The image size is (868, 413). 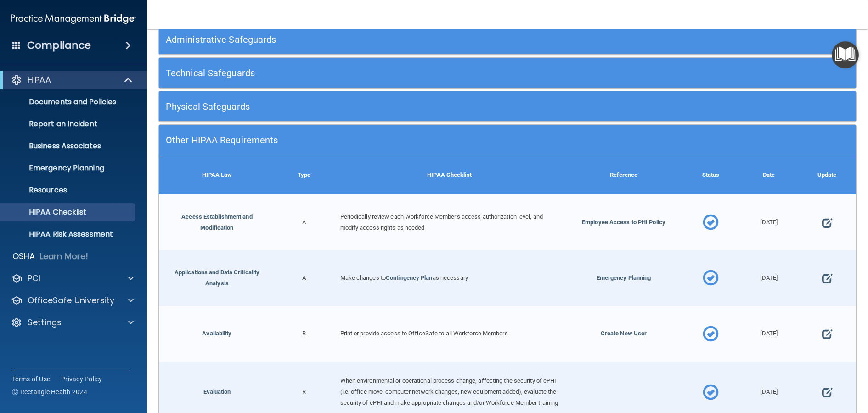 I want to click on div: R, so click(x=304, y=333).